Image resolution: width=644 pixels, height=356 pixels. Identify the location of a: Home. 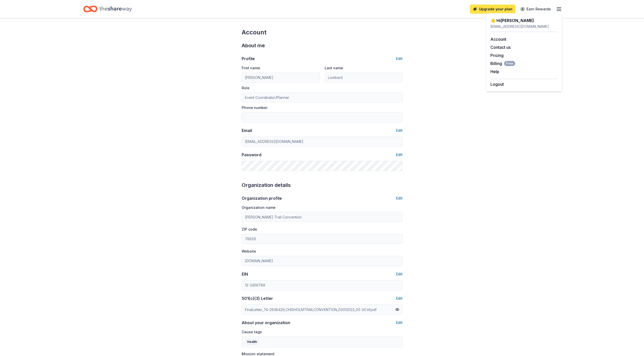
(107, 9).